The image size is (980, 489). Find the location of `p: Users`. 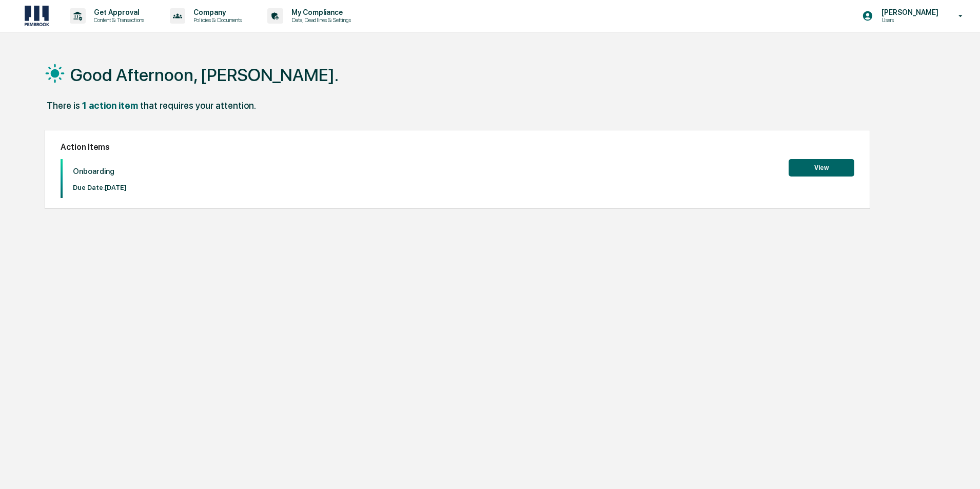

p: Users is located at coordinates (908, 20).